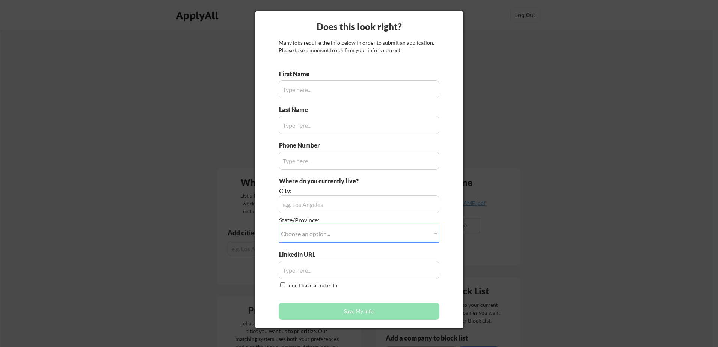 The height and width of the screenshot is (347, 718). Describe the element at coordinates (359, 46) in the screenshot. I see `div: Many jobs require the info below in order to submit an application. Please take a moment to confi...` at that location.